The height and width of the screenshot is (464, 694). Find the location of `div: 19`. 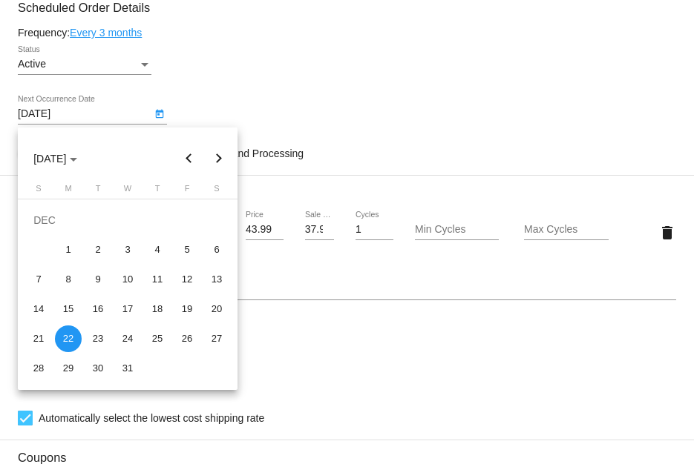

div: 19 is located at coordinates (187, 309).